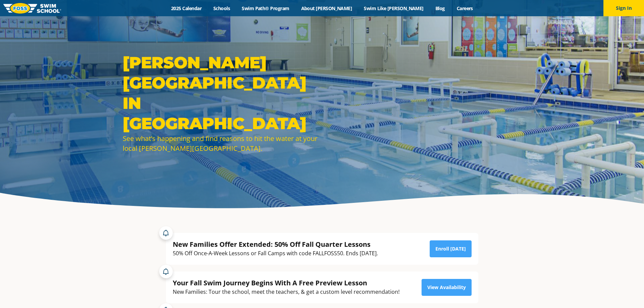 This screenshot has height=308, width=644. Describe the element at coordinates (446, 287) in the screenshot. I see `a: View Availability` at that location.